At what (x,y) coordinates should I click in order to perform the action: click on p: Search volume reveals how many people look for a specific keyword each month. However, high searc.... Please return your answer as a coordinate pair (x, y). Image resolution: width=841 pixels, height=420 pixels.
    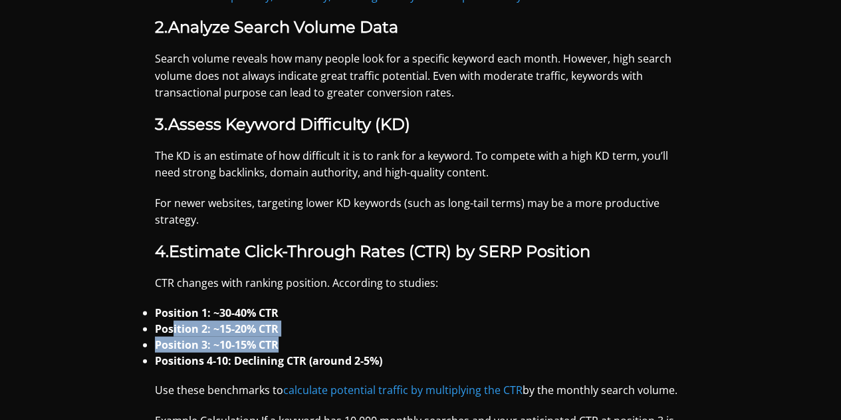
    Looking at the image, I should click on (421, 76).